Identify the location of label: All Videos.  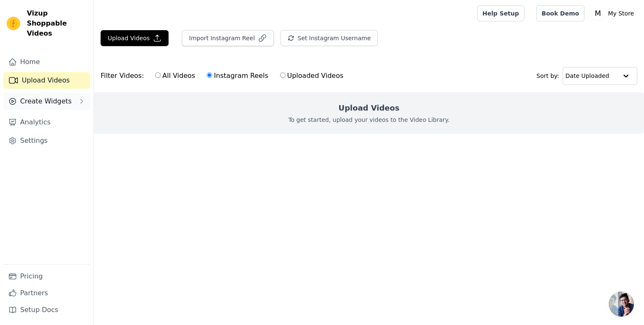
(175, 76).